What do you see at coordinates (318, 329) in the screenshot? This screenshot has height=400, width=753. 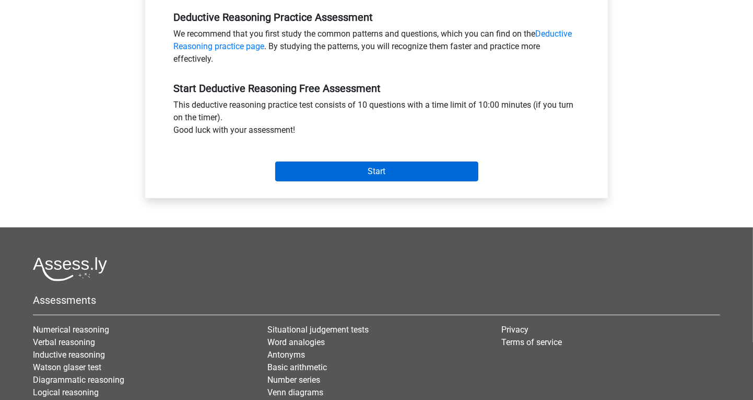 I see `a: Situational judgement tests` at bounding box center [318, 329].